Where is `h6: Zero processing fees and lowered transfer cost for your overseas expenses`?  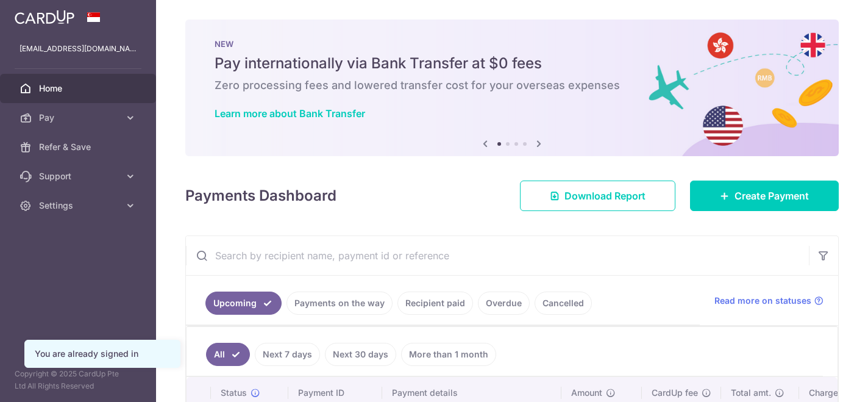 h6: Zero processing fees and lowered transfer cost for your overseas expenses is located at coordinates (512, 85).